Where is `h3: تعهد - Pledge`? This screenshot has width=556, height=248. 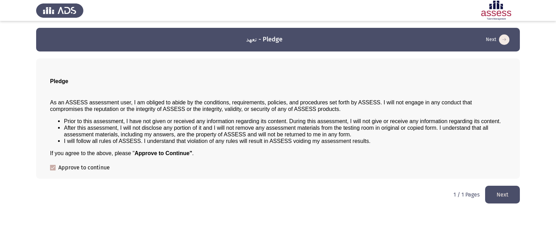
h3: تعهد - Pledge is located at coordinates (264, 39).